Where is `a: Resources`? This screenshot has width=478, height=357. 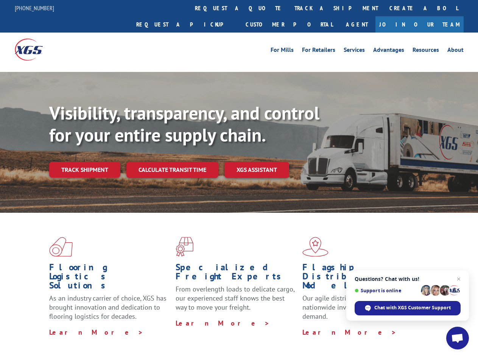
a: Resources is located at coordinates (426, 51).